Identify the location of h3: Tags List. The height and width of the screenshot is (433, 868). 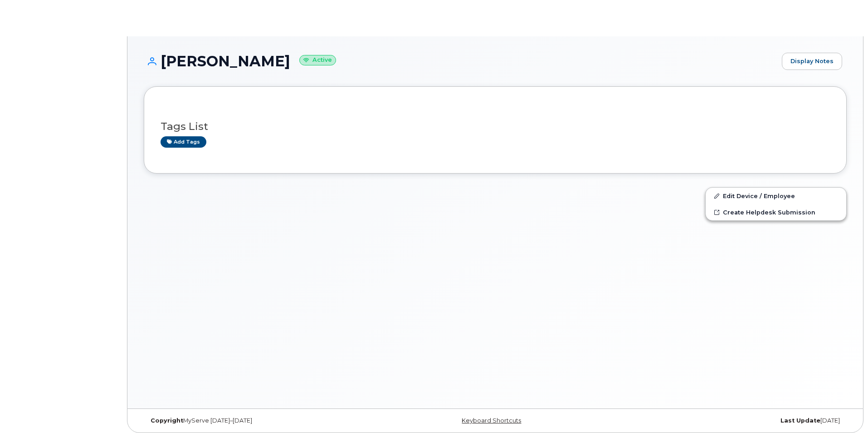
(495, 126).